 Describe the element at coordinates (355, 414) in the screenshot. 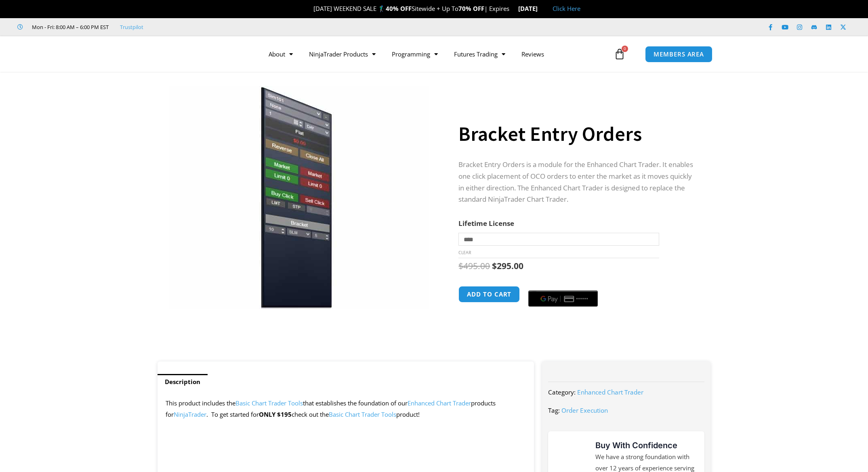

I see `span: check out the product!` at that location.